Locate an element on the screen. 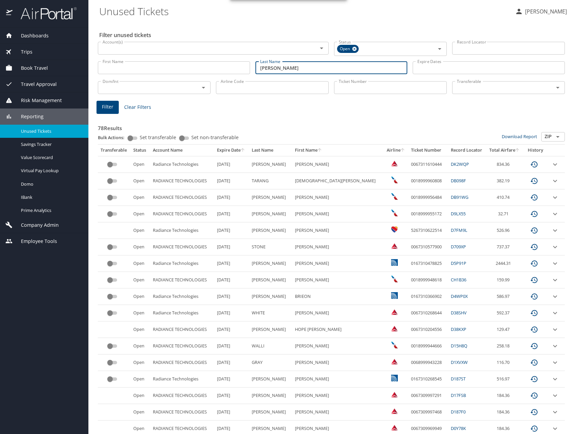 The width and height of the screenshot is (577, 434). h3: 78 Results is located at coordinates (331, 126).